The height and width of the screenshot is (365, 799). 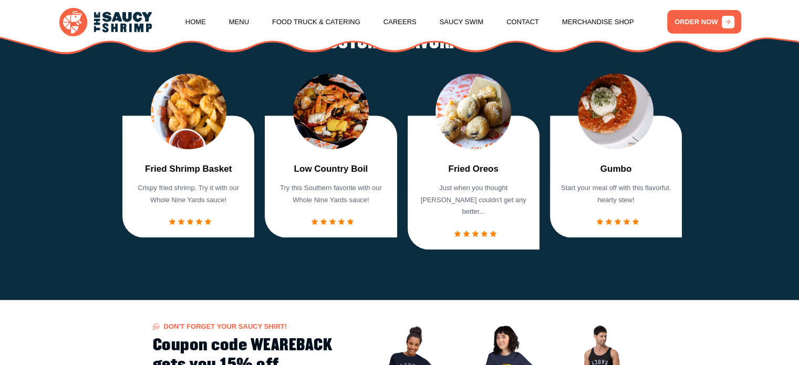 I want to click on p: Start your meal off with this flavorful, hearty stew!, so click(x=616, y=194).